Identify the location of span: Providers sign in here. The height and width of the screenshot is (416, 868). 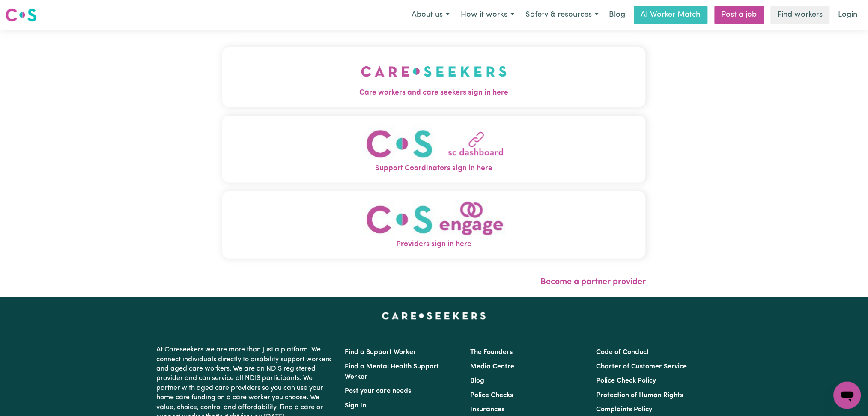
(434, 244).